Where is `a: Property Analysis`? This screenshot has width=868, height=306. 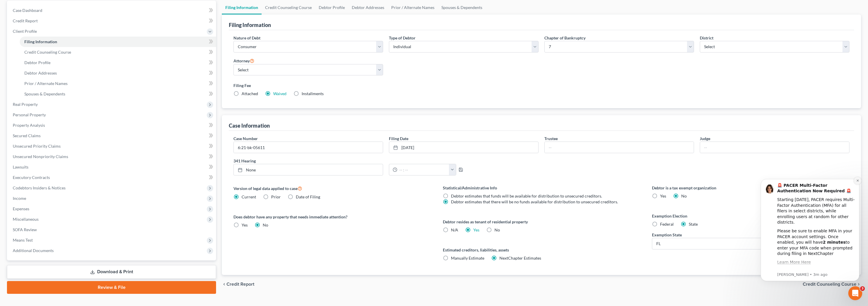
a: Property Analysis is located at coordinates (112, 125).